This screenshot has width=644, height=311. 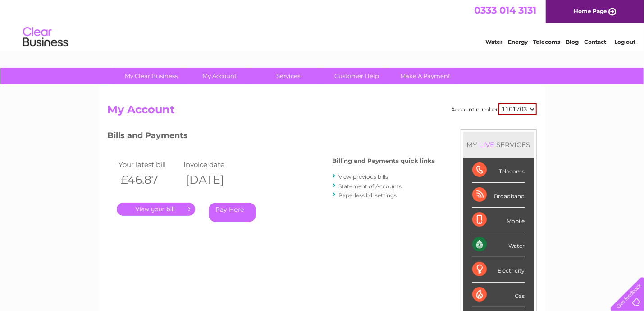 I want to click on div: LIVE, so click(x=487, y=144).